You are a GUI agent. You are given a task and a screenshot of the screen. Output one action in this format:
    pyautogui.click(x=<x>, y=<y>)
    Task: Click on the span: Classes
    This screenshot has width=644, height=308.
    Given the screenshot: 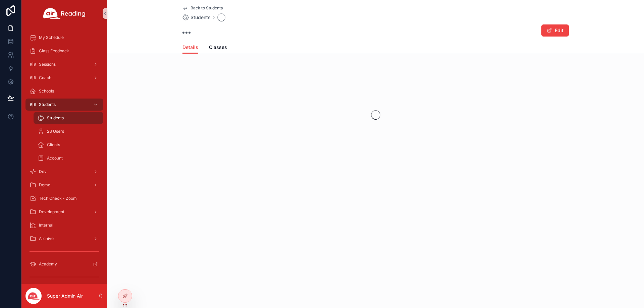 What is the action you would take?
    pyautogui.click(x=218, y=47)
    